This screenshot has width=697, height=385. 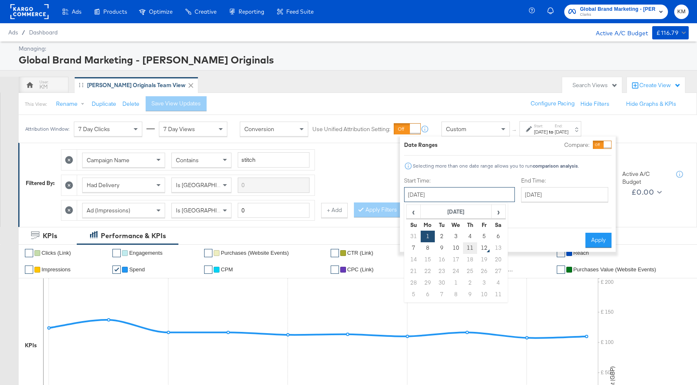 What do you see at coordinates (259, 129) in the screenshot?
I see `span: Conversion` at bounding box center [259, 129].